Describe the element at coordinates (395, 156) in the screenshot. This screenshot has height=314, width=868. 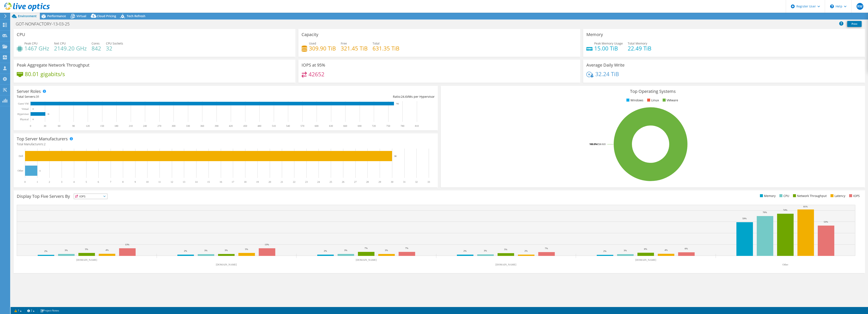
I see `text: 30` at that location.